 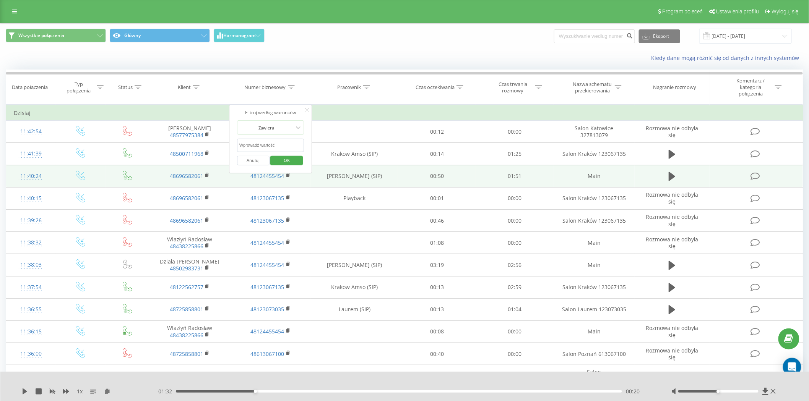 I want to click on div: 11:36:15, so click(x=31, y=332).